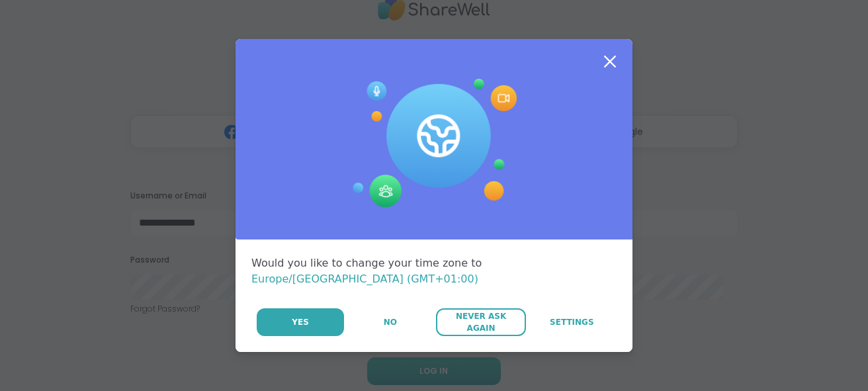 The image size is (868, 391). What do you see at coordinates (434, 144) in the screenshot?
I see `img: Session Experience` at bounding box center [434, 144].